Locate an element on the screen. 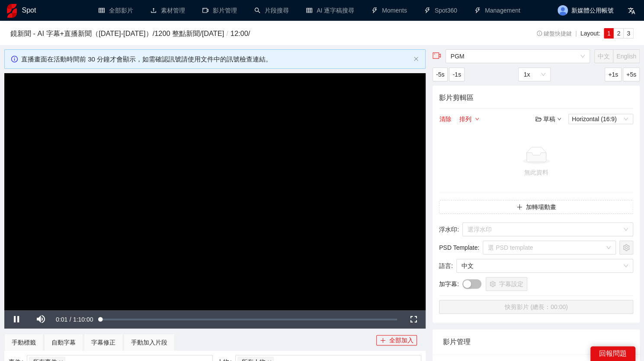 The image size is (644, 361). span: video-camera is located at coordinates (437, 56).